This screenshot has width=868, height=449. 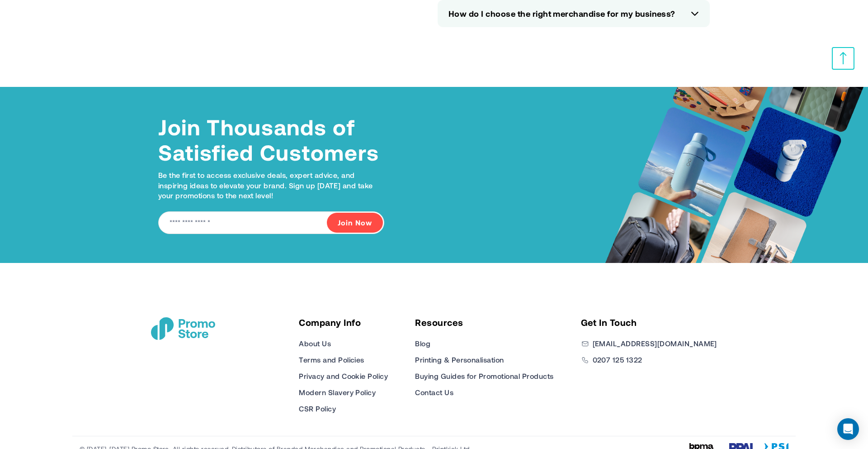 What do you see at coordinates (585, 343) in the screenshot?
I see `img: Email` at bounding box center [585, 343].